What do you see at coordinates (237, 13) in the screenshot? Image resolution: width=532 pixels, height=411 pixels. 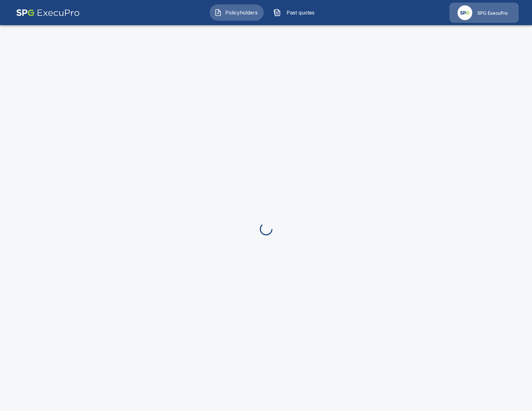 I see `a: Policyholders IconPolicyholders` at bounding box center [237, 13].